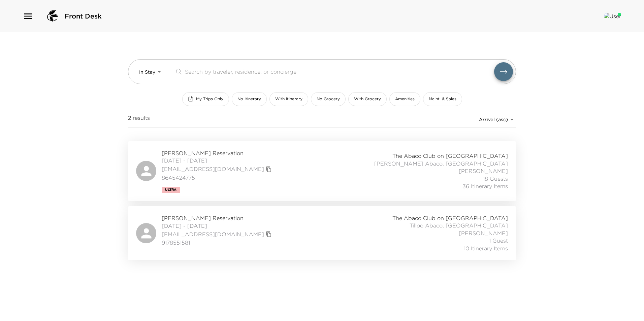 The image size is (644, 321). Describe the element at coordinates (443, 99) in the screenshot. I see `button: Maint. & Sales` at that location.